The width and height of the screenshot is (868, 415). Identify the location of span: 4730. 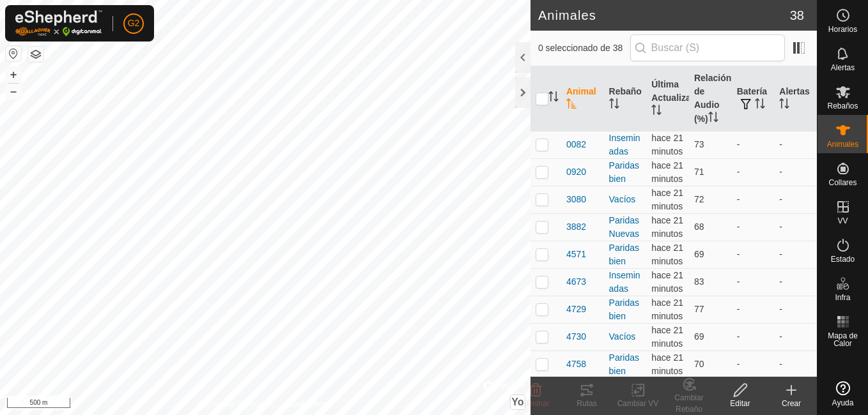
(576, 336).